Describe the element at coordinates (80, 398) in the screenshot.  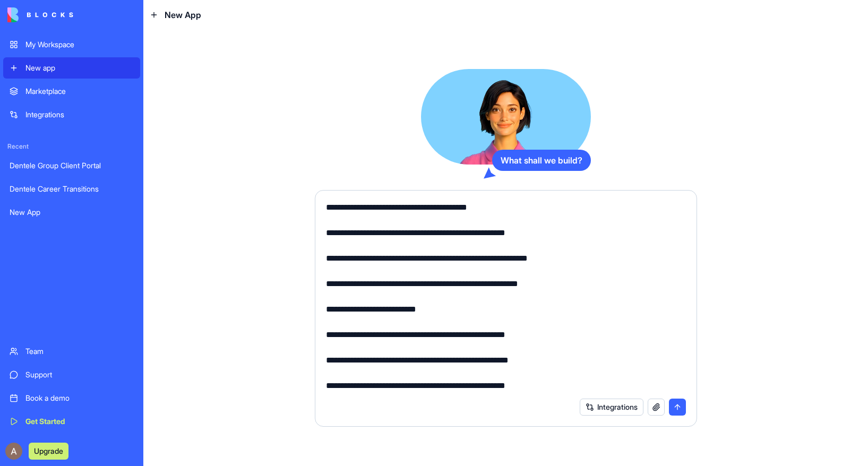
I see `div: Book a demo` at that location.